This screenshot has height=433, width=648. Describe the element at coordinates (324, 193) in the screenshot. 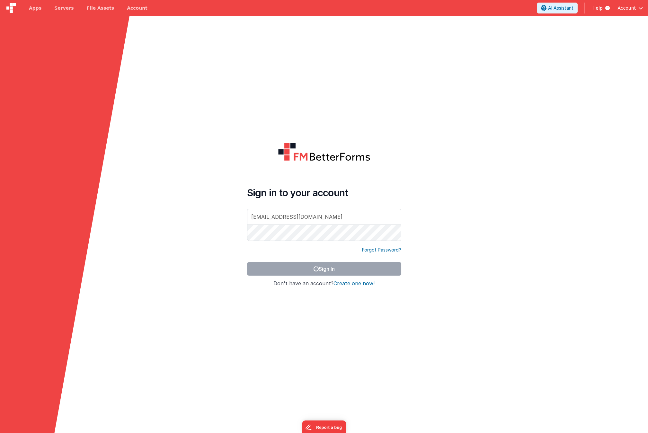

I see `h4: Sign in to your account` at that location.